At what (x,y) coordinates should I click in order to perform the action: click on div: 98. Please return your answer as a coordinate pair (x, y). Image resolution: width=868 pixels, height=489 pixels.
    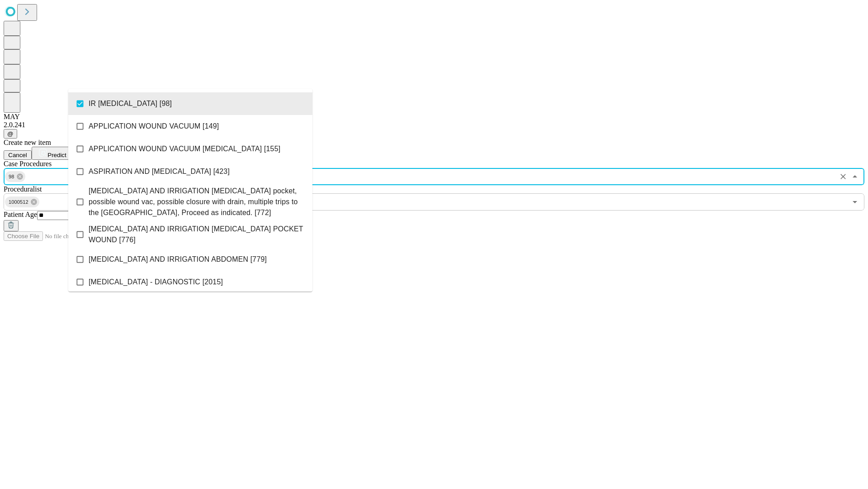
    Looking at the image, I should click on (15, 177).